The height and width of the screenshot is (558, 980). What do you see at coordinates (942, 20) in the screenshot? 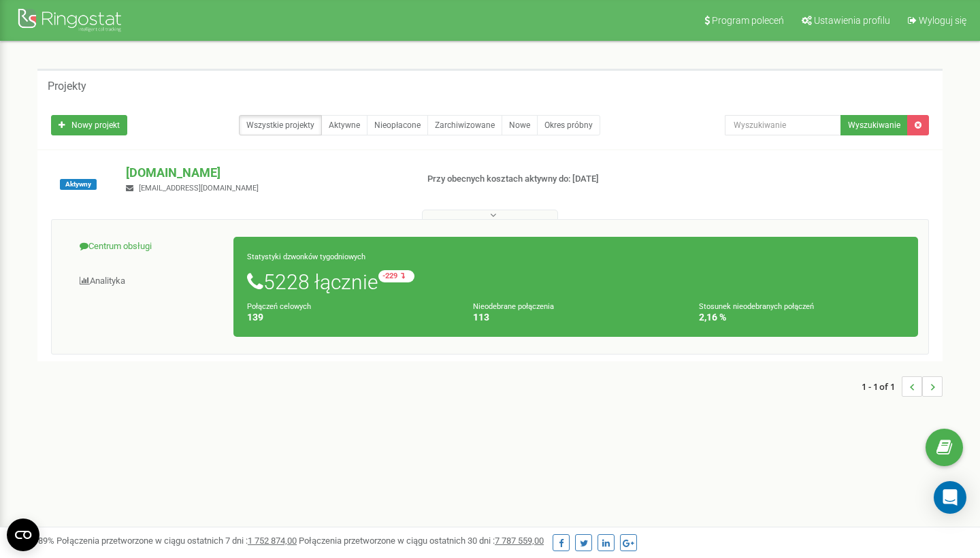
I see `span: Wyloguj się` at bounding box center [942, 20].